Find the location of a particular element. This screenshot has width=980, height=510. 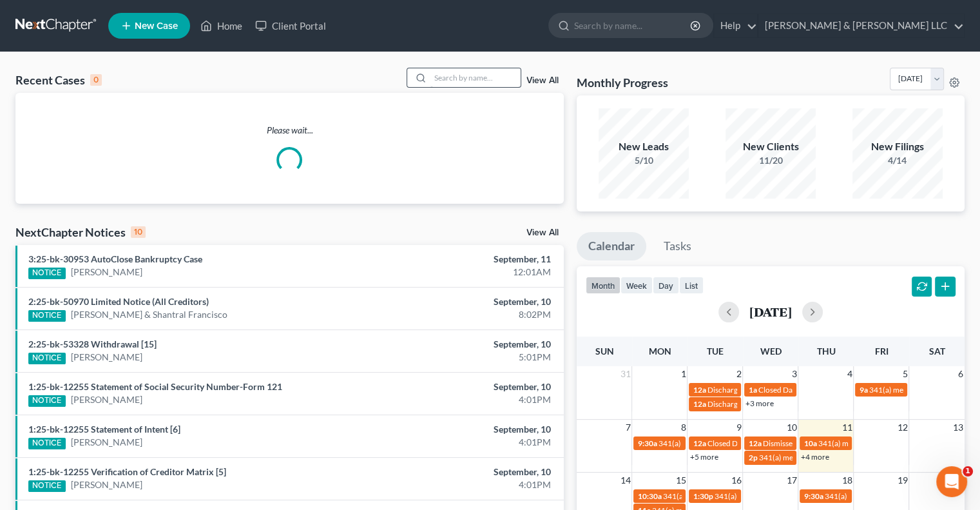

a: +5 more is located at coordinates (703, 456).